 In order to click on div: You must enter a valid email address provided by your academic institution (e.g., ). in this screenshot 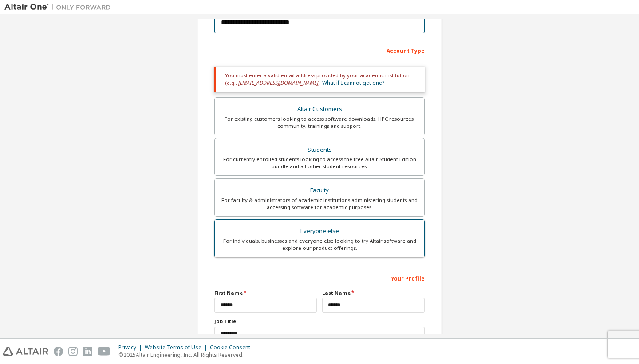, I will do `click(320, 79)`.